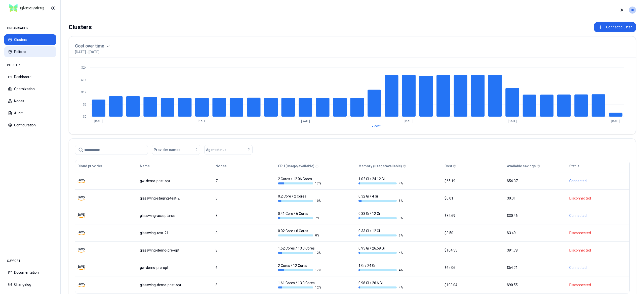 This screenshot has width=644, height=294. What do you see at coordinates (615, 27) in the screenshot?
I see `button: Connect cluster` at bounding box center [615, 27].